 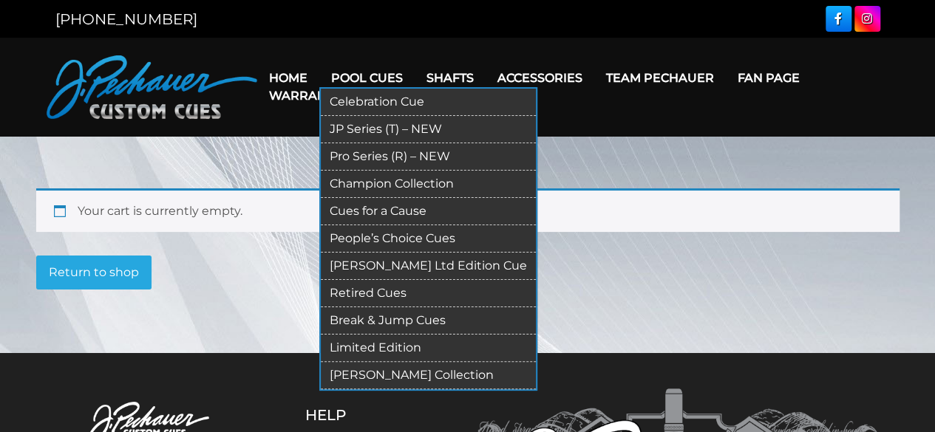 I want to click on a: JP Series (T) – NEW, so click(x=428, y=129).